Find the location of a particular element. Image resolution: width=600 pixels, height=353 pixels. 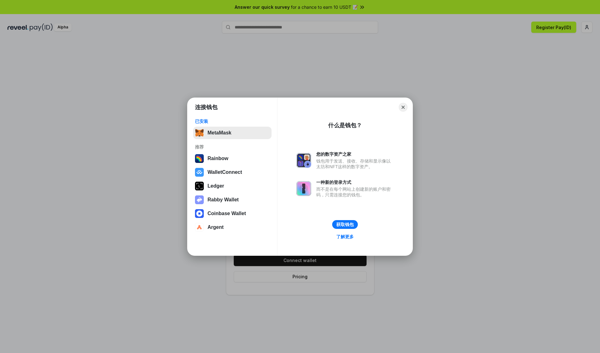

button: Rabby Wallet is located at coordinates (232, 200).